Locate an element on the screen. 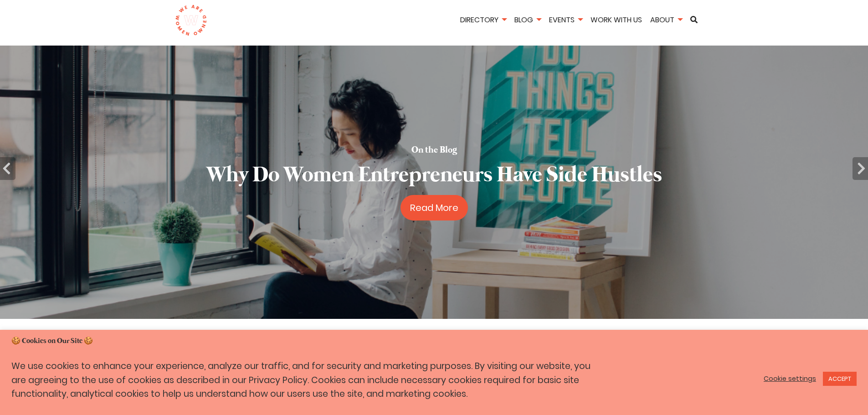 The height and width of the screenshot is (415, 868). a: Search is located at coordinates (694, 20).